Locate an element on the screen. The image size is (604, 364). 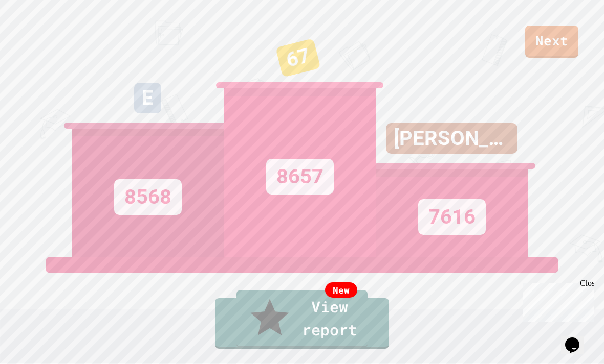
div: 67 is located at coordinates (298, 58).